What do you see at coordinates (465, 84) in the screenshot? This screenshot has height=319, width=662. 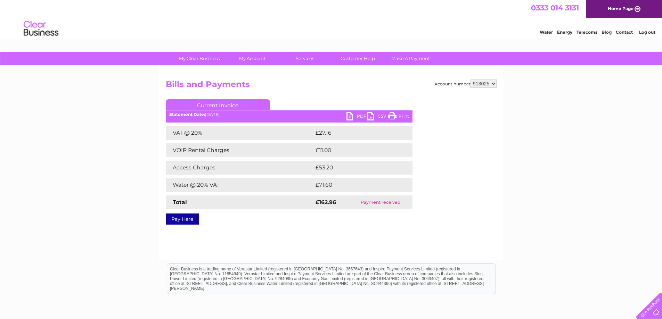 I see `div: Account number` at bounding box center [465, 84].